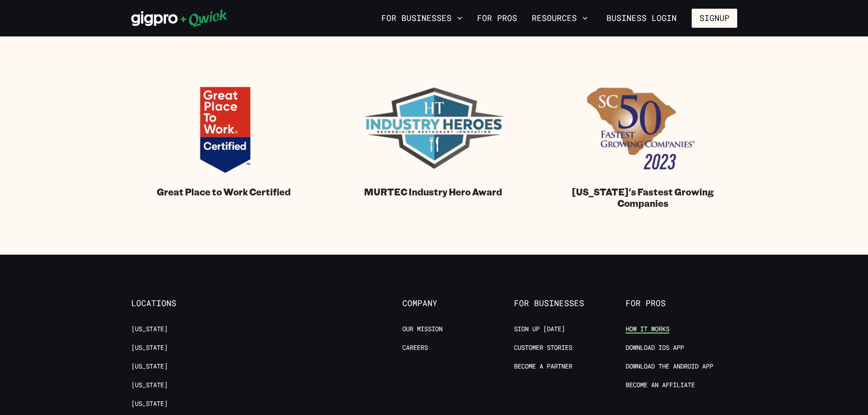 Image resolution: width=868 pixels, height=415 pixels. What do you see at coordinates (640, 127) in the screenshot?
I see `img: Gigpro ranks #1 fastest growing company in South Carolina 2023` at bounding box center [640, 127].